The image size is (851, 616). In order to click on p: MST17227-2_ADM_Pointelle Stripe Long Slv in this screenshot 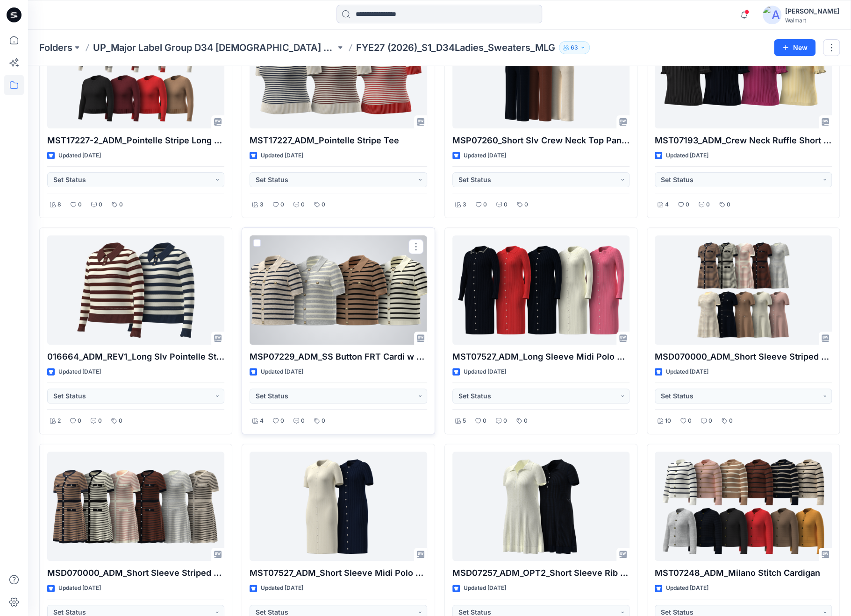, I will do `click(136, 141)`.